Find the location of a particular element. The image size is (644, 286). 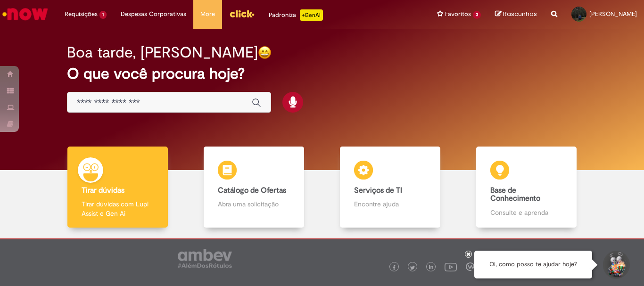

span: More is located at coordinates (207, 14).